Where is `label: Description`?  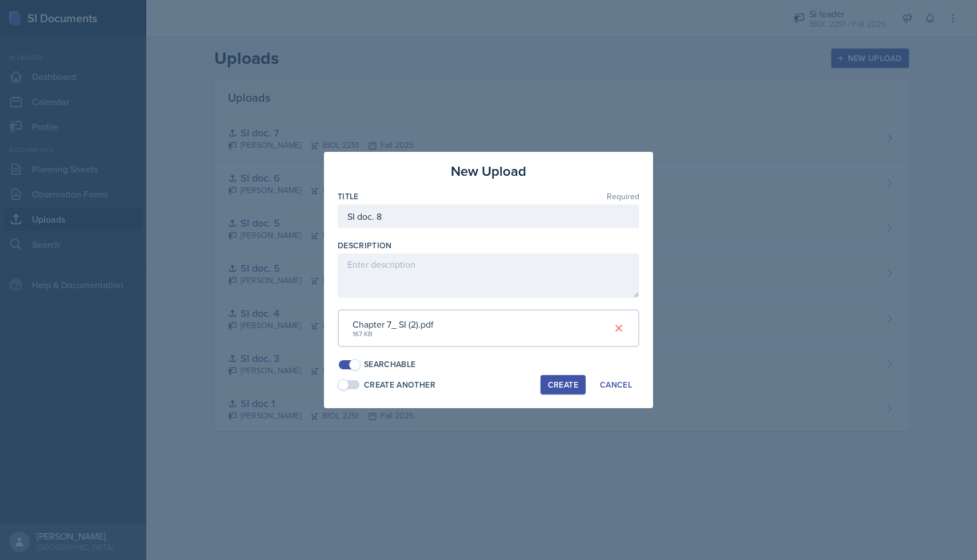 label: Description is located at coordinates (365, 246).